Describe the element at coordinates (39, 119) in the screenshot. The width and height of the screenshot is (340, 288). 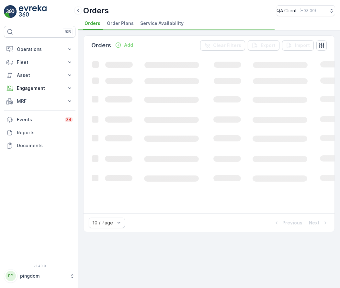
I see `p: Events` at that location.